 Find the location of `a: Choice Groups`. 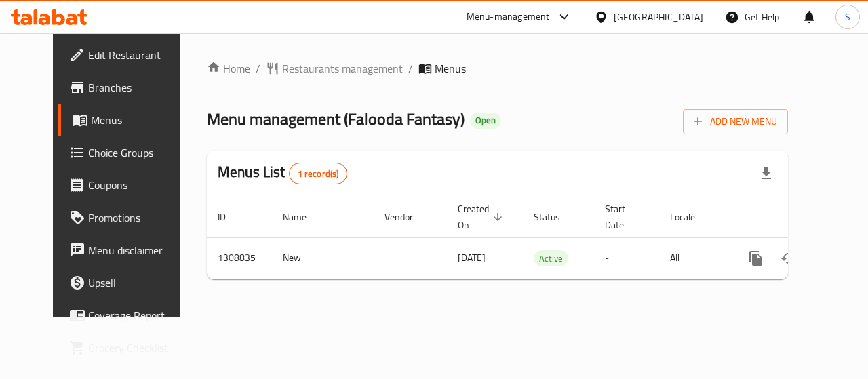

a: Choice Groups is located at coordinates (128, 152).